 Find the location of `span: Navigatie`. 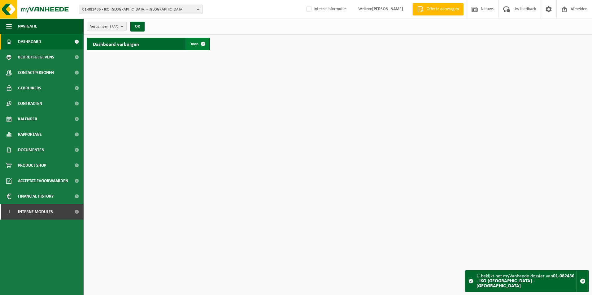

span: Navigatie is located at coordinates (28, 26).